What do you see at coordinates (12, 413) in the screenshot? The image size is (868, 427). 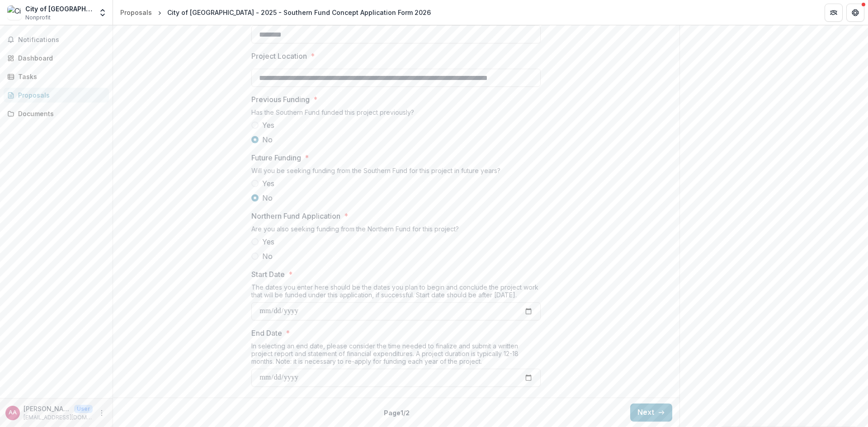 I see `div: Ajai Varghese Alex` at bounding box center [12, 413].